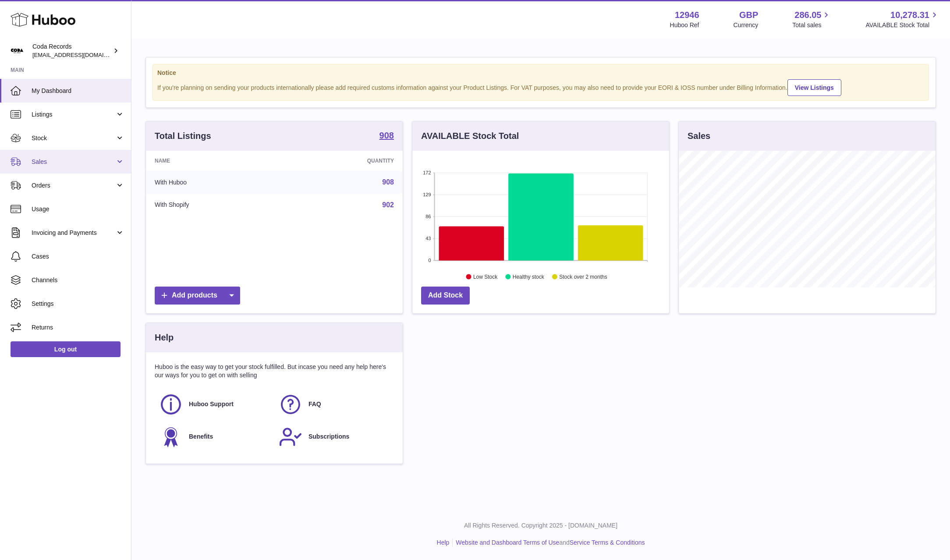 The height and width of the screenshot is (560, 950). I want to click on a: Add products, so click(197, 296).